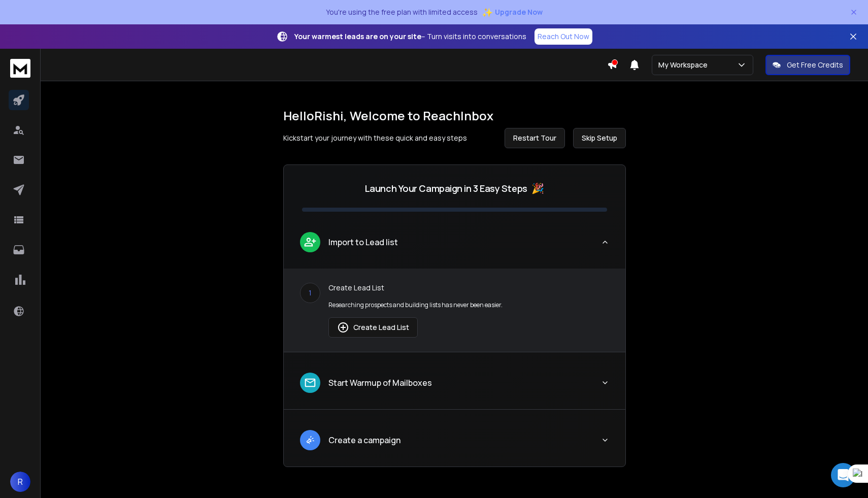 Image resolution: width=868 pixels, height=498 pixels. What do you see at coordinates (815, 65) in the screenshot?
I see `p: Get Free Credits` at bounding box center [815, 65].